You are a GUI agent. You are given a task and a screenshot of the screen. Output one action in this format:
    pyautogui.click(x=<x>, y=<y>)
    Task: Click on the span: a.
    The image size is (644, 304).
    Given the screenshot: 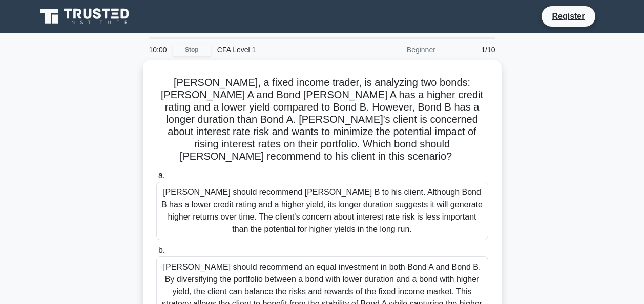 What is the action you would take?
    pyautogui.click(x=162, y=175)
    